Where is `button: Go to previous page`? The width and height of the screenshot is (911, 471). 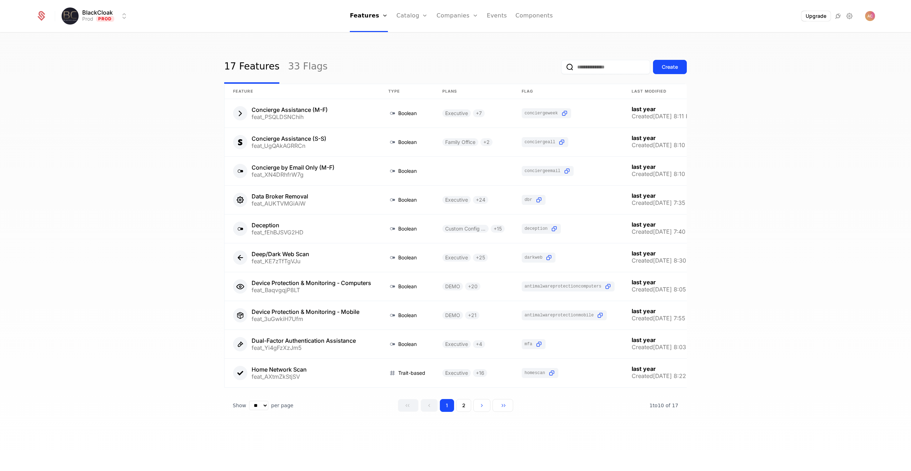
button: Go to previous page is located at coordinates (429, 405).